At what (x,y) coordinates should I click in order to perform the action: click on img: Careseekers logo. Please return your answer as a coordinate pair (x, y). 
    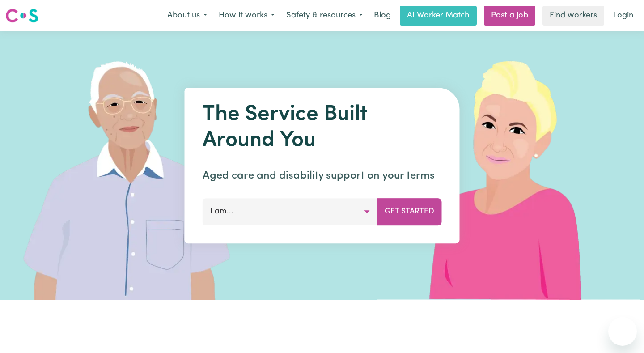
    Looking at the image, I should click on (22, 15).